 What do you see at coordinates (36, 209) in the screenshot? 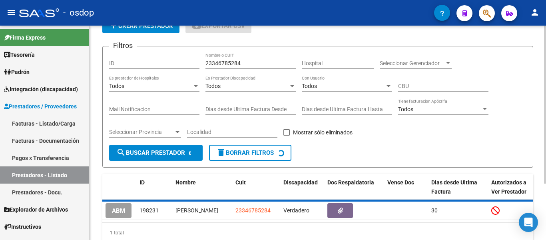
I see `span: Explorador de Archivos` at bounding box center [36, 209].